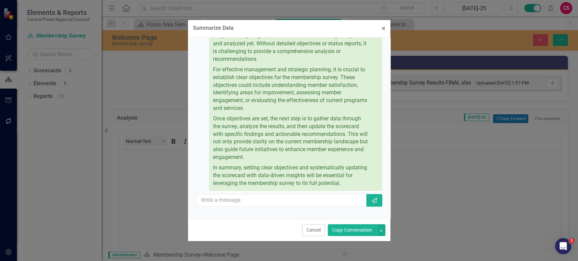  Describe the element at coordinates (291, 138) in the screenshot. I see `p: Once objectives are set, the next step is to gather data through the survey, analyze the results,...` at that location.